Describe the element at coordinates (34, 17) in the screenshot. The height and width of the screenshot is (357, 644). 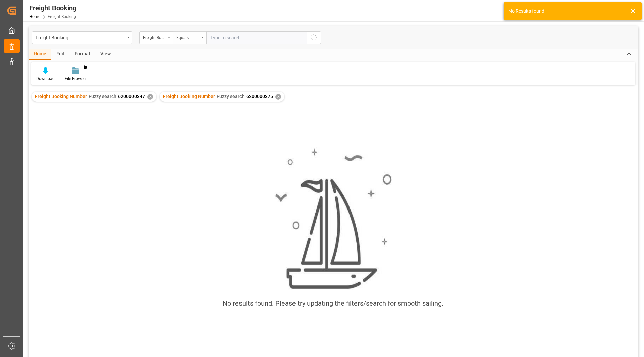
I see `a: Home` at that location.